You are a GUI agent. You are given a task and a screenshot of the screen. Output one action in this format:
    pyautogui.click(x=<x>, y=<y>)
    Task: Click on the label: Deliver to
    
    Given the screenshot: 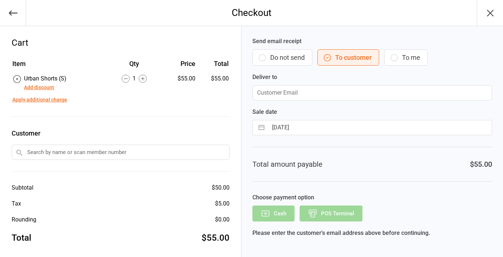 What is the action you would take?
    pyautogui.click(x=372, y=77)
    